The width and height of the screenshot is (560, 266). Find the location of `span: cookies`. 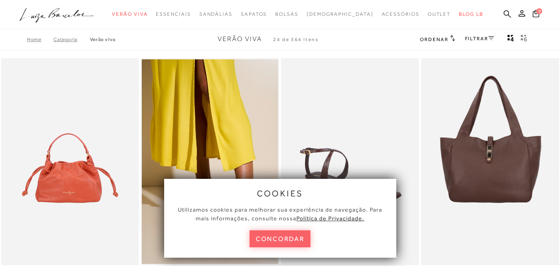

span: cookies is located at coordinates (280, 193).